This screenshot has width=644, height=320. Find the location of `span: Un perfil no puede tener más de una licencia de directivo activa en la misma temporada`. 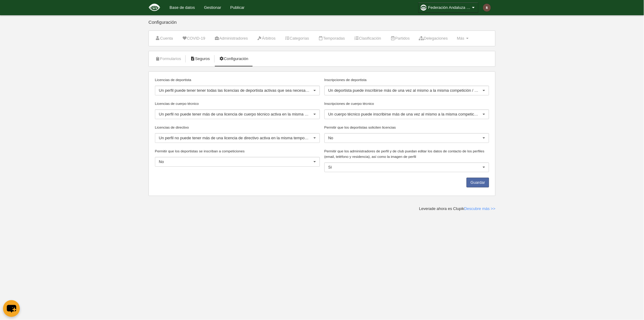

span: Un perfil no puede tener más de una licencia de directivo activa en la misma temporada is located at coordinates (236, 138).